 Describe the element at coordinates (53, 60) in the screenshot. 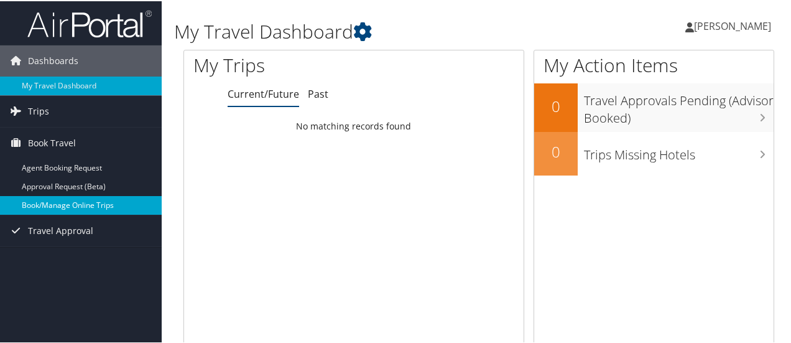

I see `span: Dashboards` at that location.